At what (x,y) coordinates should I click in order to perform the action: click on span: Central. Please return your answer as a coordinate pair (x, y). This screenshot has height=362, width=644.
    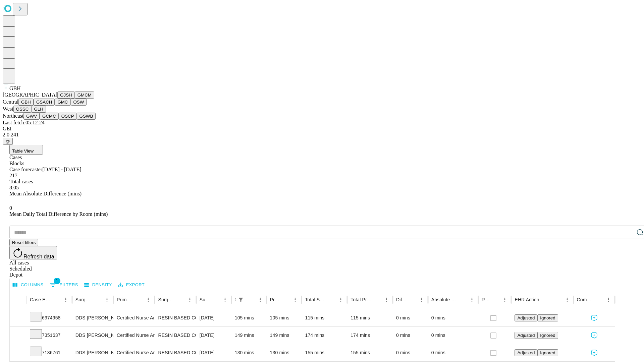
    Looking at the image, I should click on (11, 102).